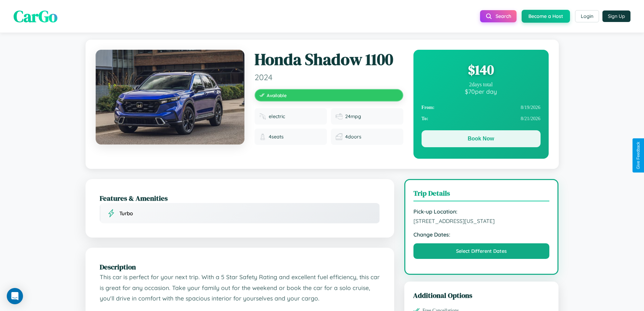  What do you see at coordinates (170, 97) in the screenshot?
I see `img: Honda Shadow 1100 2024` at bounding box center [170, 97].